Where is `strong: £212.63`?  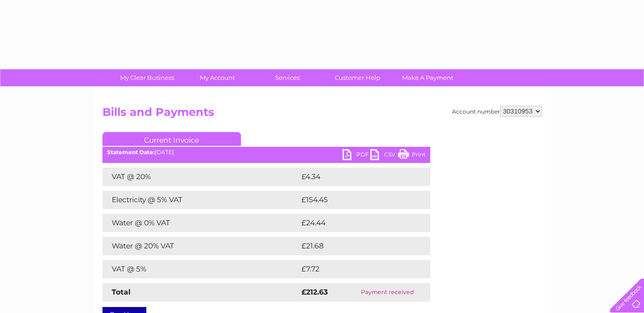 strong: £212.63 is located at coordinates (314, 292).